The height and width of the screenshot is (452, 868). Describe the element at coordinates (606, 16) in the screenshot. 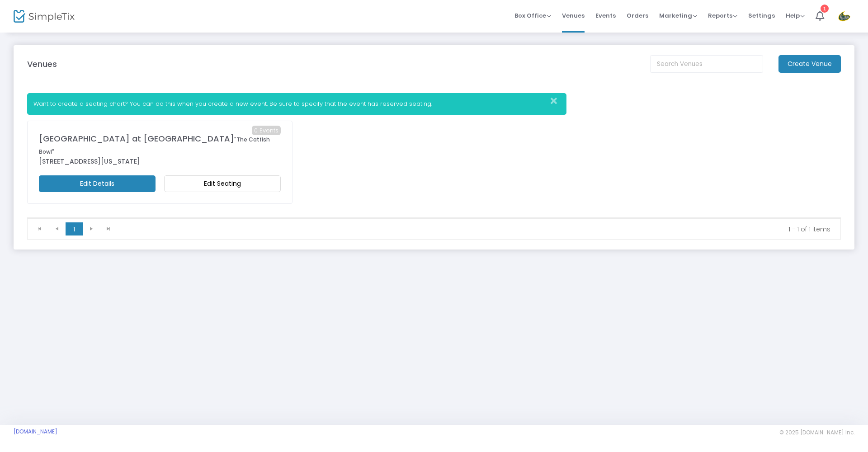

I see `span: Events` at that location.